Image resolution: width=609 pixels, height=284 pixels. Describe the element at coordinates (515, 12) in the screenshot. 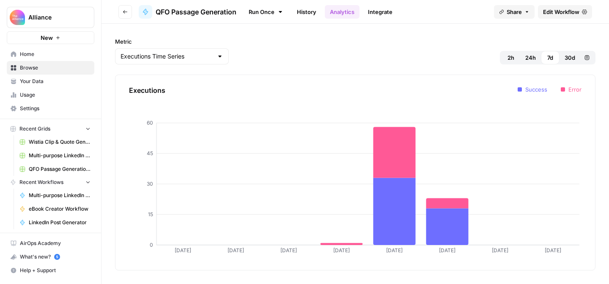

I see `span: Share` at that location.